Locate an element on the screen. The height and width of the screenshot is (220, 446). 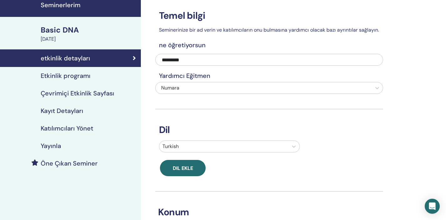
h4: Çevrimiçi Etkinlik Sayfası is located at coordinates (77, 93).